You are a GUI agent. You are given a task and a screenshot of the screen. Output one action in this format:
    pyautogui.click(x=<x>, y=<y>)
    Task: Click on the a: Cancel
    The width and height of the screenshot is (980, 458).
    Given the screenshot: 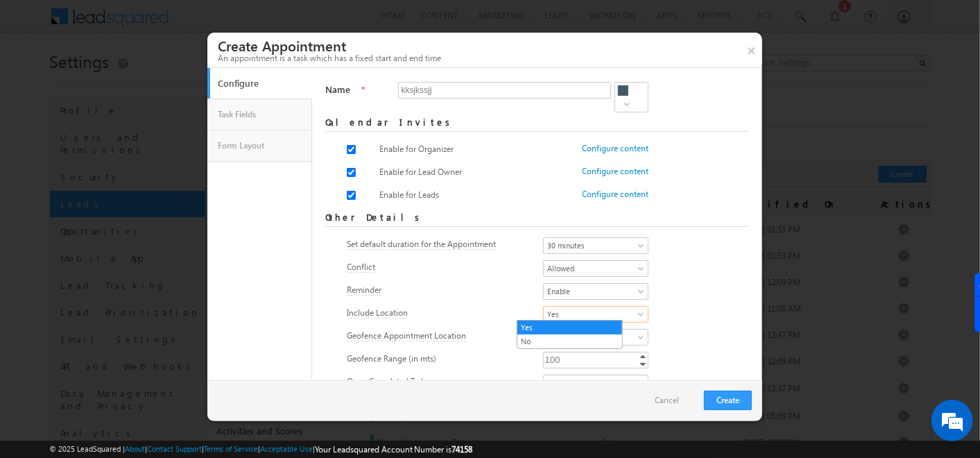 What is the action you would take?
    pyautogui.click(x=674, y=401)
    